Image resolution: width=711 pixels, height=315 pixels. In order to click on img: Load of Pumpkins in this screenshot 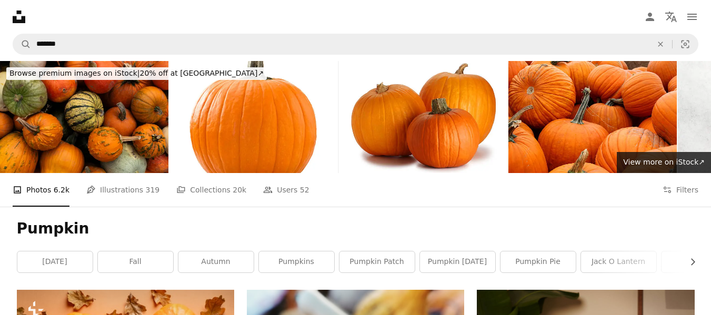, I will do `click(593, 117)`.